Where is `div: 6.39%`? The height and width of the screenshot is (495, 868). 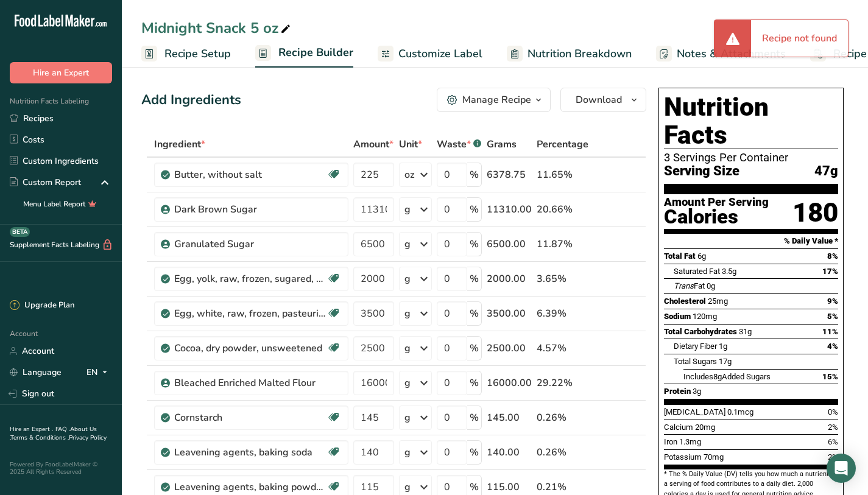
div: 6.39% is located at coordinates (562, 314).